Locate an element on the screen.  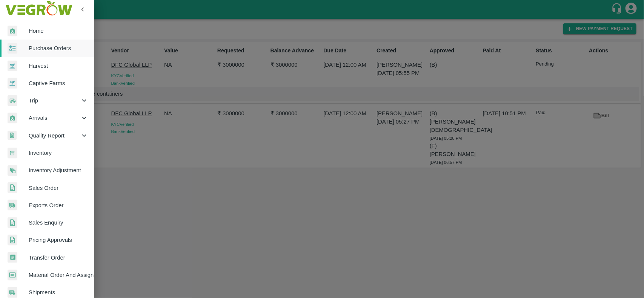
span: Harvest is located at coordinates (58, 66).